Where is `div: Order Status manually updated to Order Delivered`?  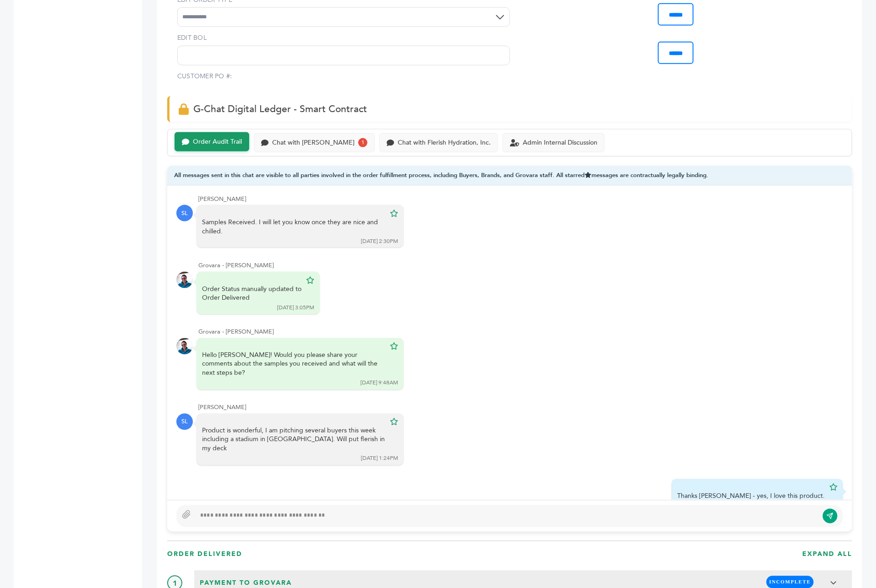 div: Order Status manually updated to Order Delivered is located at coordinates (252, 293).